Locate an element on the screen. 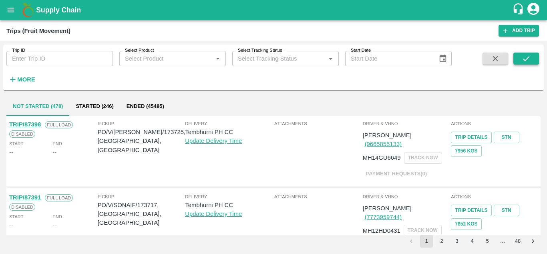 This screenshot has height=254, width=547. input: Select Product is located at coordinates (166, 58).